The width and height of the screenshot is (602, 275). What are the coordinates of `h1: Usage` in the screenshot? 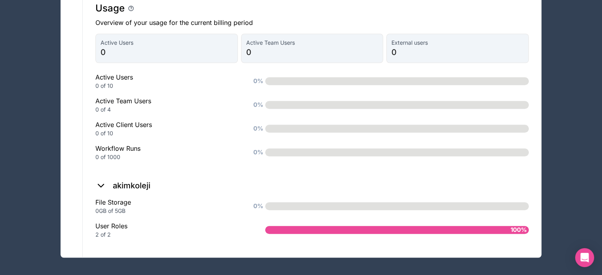 It's located at (110, 8).